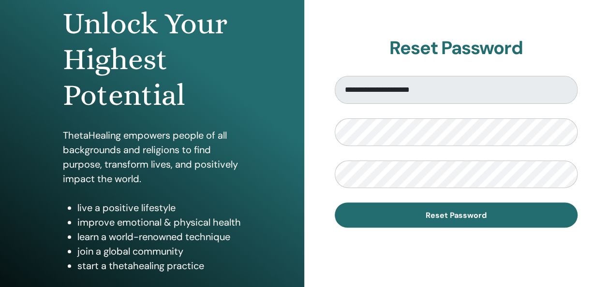  Describe the element at coordinates (159, 237) in the screenshot. I see `li: learn a world-renowned technique` at that location.